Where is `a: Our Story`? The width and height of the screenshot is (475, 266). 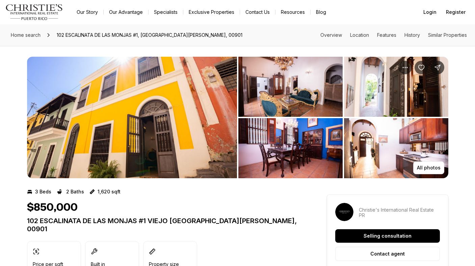
a: Our Story is located at coordinates (87, 12).